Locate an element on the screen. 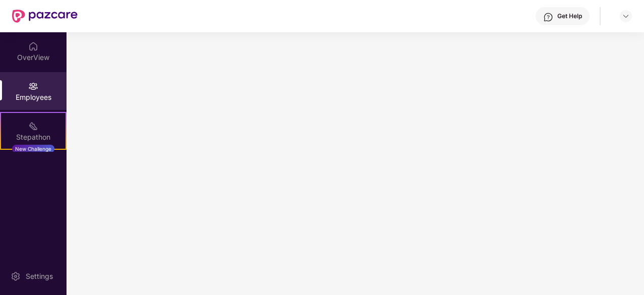 This screenshot has height=295, width=644. img: svg+xml;base64,PHN2ZyBpZD0iSG9tZSIgeG1sbnM9Imh0dHA6Ly93d3cudzMub3JnLzIwMDAvc3ZnIiB3aWR0aD0iMjAiIG... is located at coordinates (33, 46).